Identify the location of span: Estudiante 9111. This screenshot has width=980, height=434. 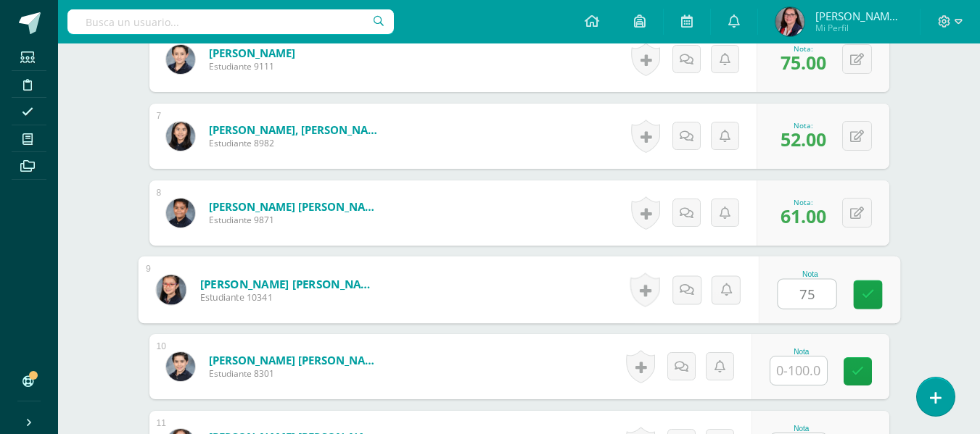
(252, 66).